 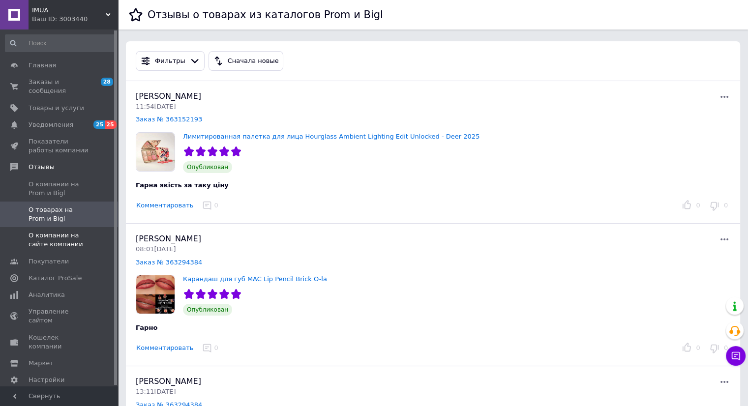 What do you see at coordinates (42, 65) in the screenshot?
I see `span: Главная` at bounding box center [42, 65].